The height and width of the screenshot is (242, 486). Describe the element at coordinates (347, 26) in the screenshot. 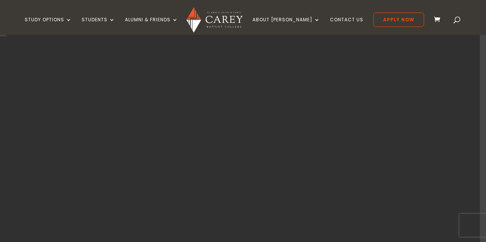

I see `a: Contact Us` at that location.